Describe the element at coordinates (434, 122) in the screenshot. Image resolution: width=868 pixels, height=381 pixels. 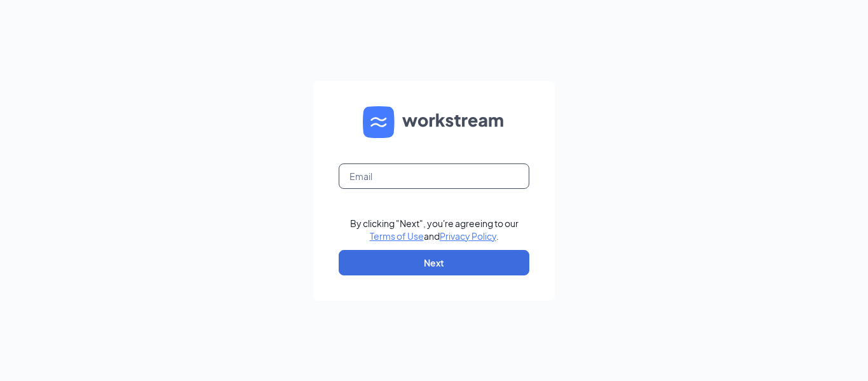
I see `img: WS logo and Workstream text` at that location.